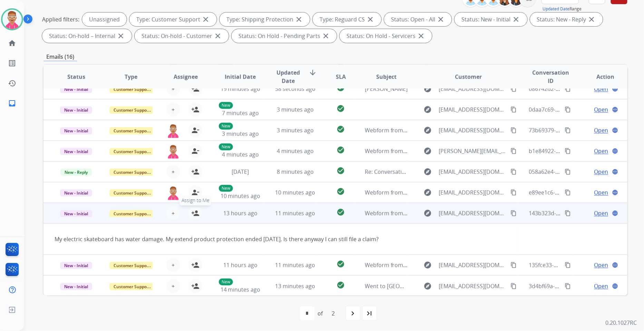 This screenshot has height=331, width=644. Describe the element at coordinates (581, 110) in the screenshot. I see `span: 0daa7c69-6b23-40df-9590-8e1e0f6366c1` at that location.